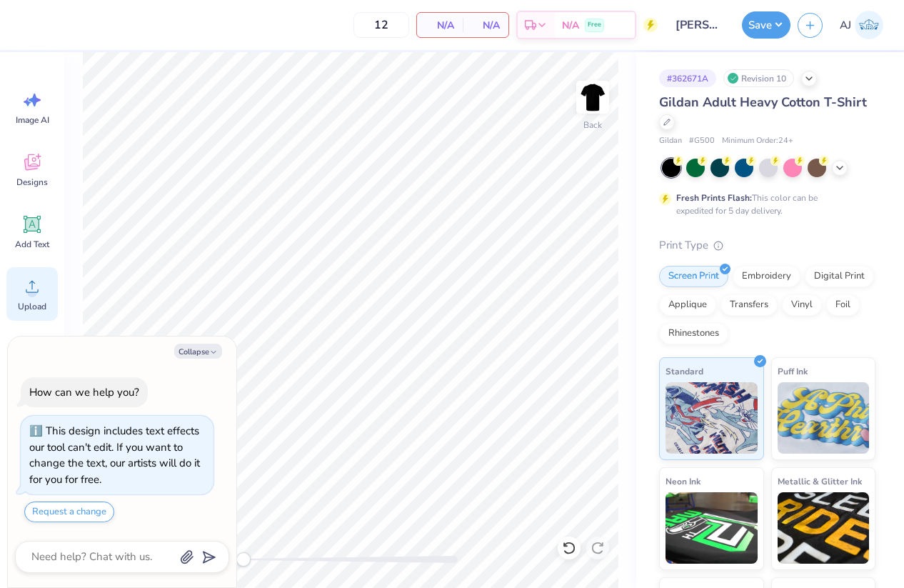  Describe the element at coordinates (32, 306) in the screenshot. I see `span: Upload` at that location.